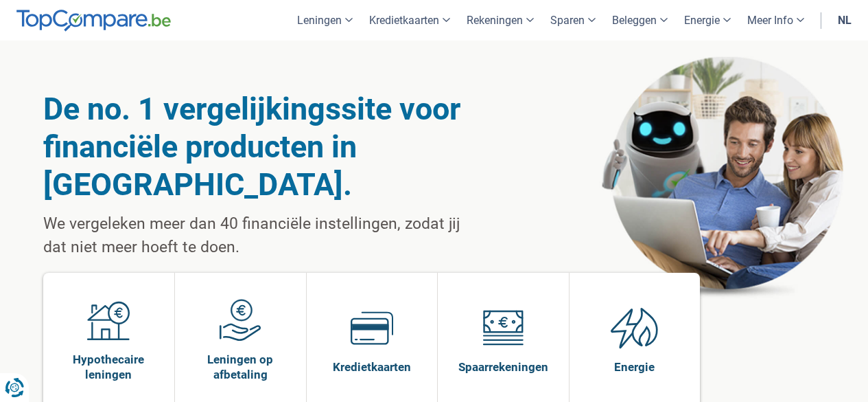 The height and width of the screenshot is (402, 868). I want to click on img: Leningen op afbetaling, so click(240, 320).